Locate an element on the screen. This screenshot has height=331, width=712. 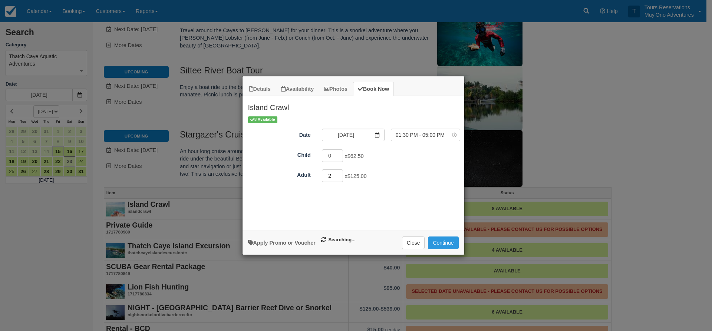
button: Add to Booking is located at coordinates (443, 243).